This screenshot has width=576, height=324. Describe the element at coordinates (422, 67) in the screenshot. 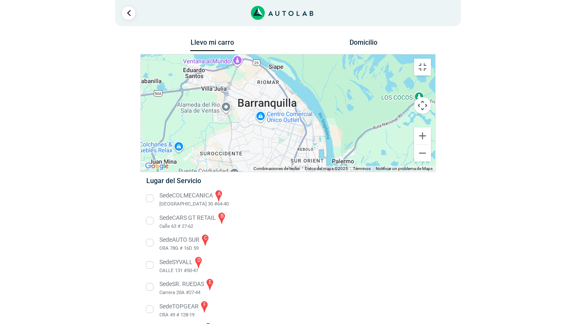

I see `button: Cambiar a la vista en pantalla completa` at that location.